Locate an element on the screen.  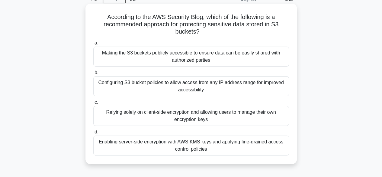
h5: According to the AWS Security Blog, which of the following is a recommended approach for protecti... is located at coordinates (191, 24).